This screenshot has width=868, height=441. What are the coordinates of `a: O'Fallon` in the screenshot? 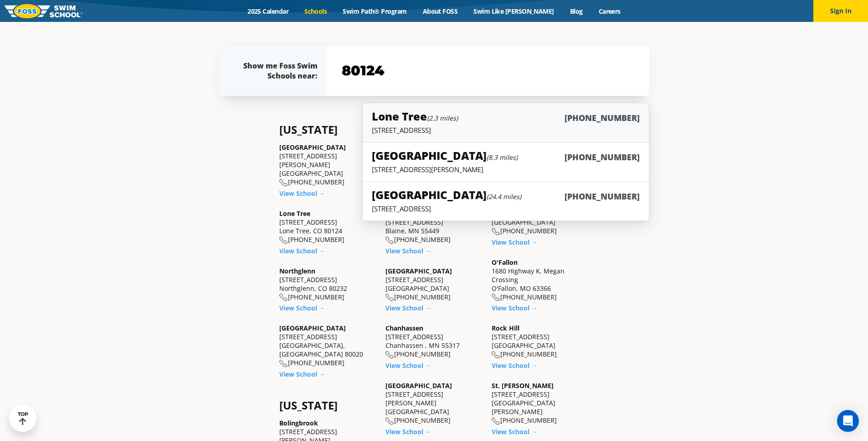 It's located at (504, 262).